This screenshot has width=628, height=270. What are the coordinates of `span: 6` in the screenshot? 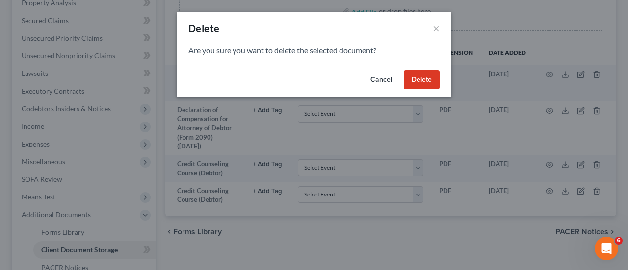 It's located at (618, 241).